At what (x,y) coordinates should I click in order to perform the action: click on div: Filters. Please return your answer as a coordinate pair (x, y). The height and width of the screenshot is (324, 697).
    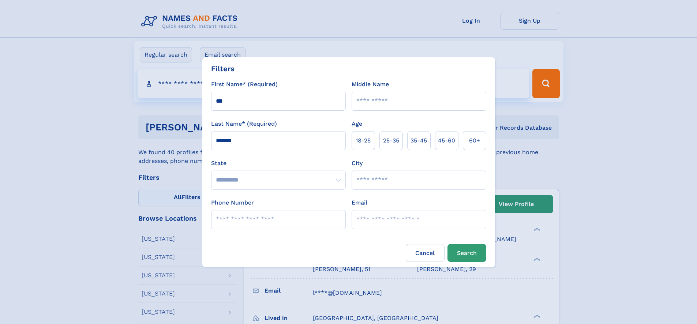
    Looking at the image, I should click on (223, 69).